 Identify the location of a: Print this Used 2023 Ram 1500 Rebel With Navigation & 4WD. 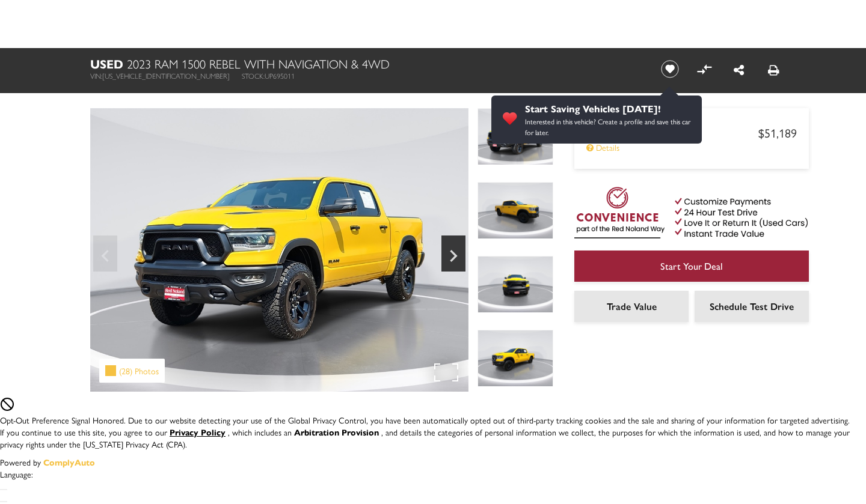
(774, 69).